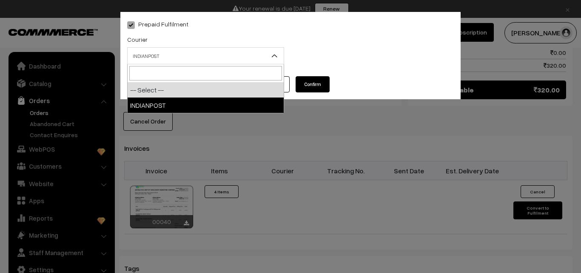  What do you see at coordinates (313, 84) in the screenshot?
I see `button: Confirm` at bounding box center [313, 84].